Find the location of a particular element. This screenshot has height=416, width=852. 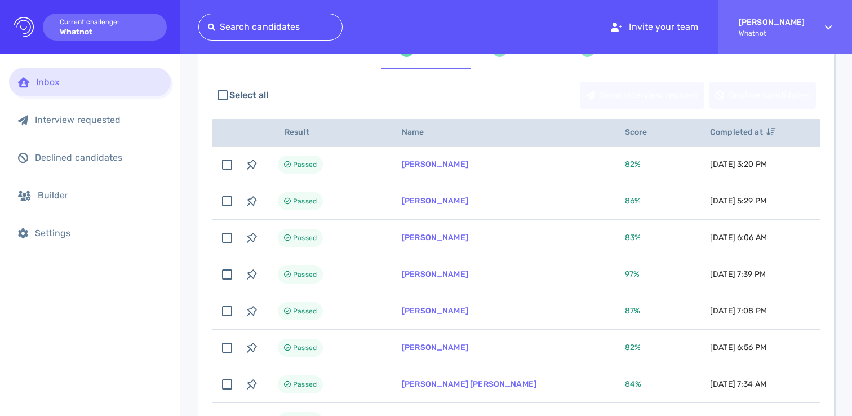

div: Builder is located at coordinates (100, 195).